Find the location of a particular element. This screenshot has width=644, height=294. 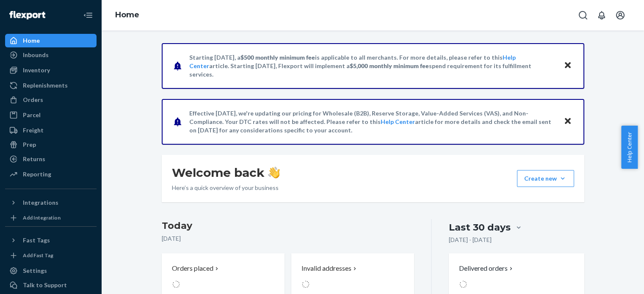

div: Inventory is located at coordinates (36, 70).